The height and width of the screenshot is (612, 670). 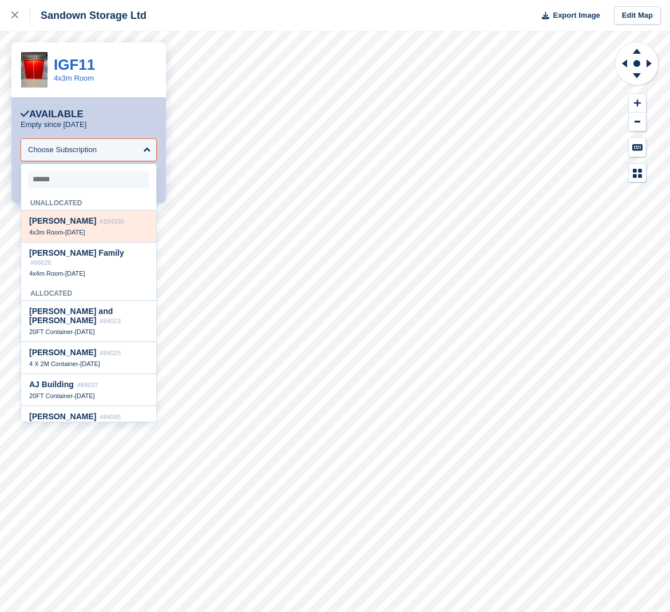 I want to click on span: #84045, so click(x=110, y=417).